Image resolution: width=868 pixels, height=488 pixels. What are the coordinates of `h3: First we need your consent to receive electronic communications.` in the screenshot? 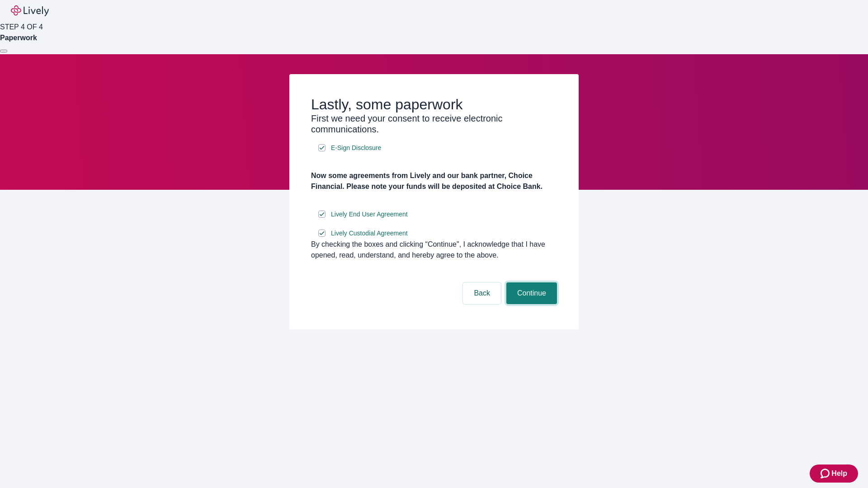 It's located at (434, 124).